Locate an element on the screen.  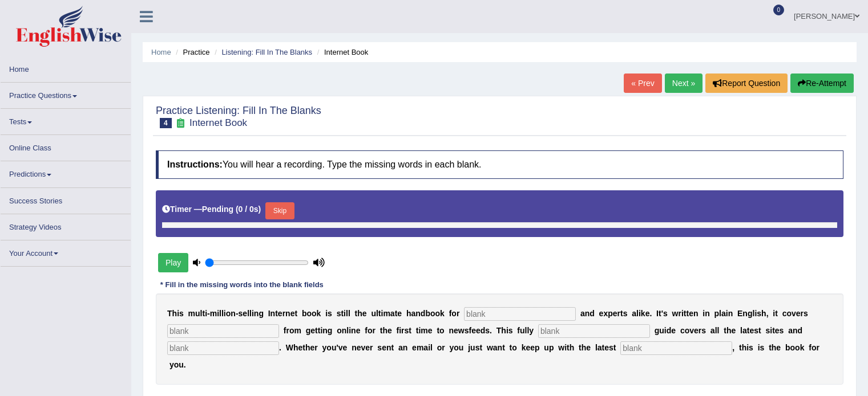
small: Internet Book is located at coordinates (218, 122).